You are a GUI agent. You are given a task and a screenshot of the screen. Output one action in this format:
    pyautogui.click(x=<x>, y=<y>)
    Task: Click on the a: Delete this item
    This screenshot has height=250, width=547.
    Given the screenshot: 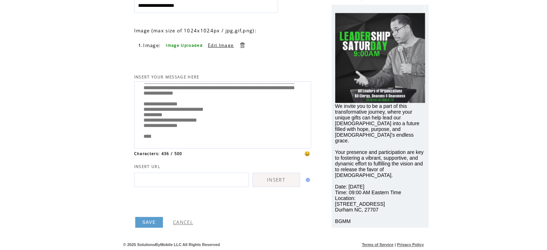 What is the action you would take?
    pyautogui.click(x=242, y=45)
    